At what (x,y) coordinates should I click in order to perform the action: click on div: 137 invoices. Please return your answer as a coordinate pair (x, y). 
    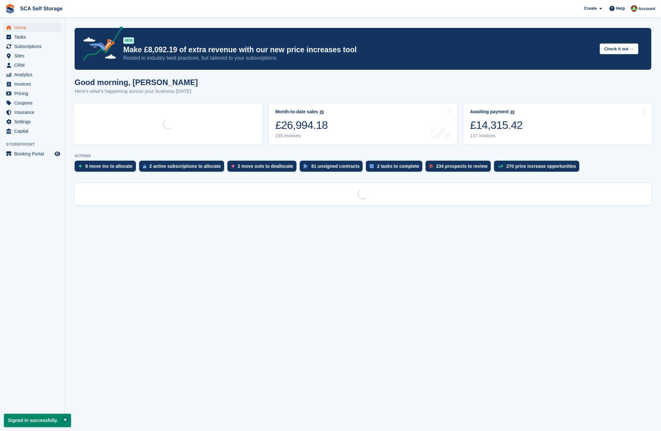
    Looking at the image, I should click on (496, 136).